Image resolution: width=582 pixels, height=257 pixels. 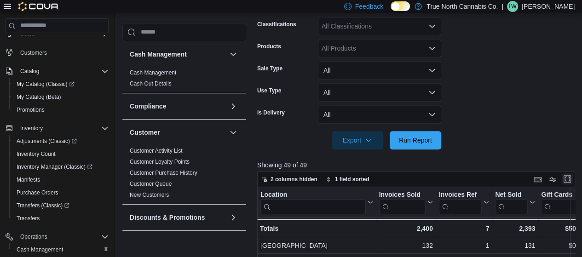 What do you see at coordinates (61, 250) in the screenshot?
I see `span: Cash Management` at bounding box center [61, 250].